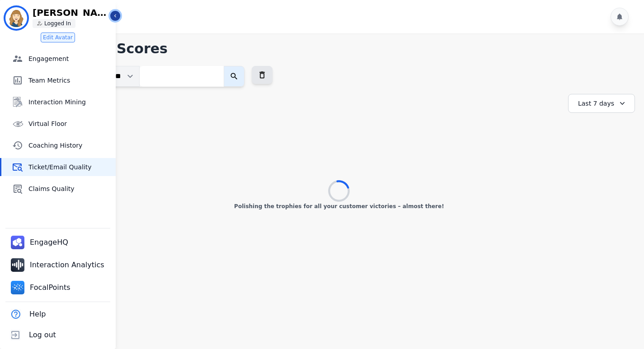 This screenshot has width=644, height=349. I want to click on a: Claims Quality, so click(58, 189).